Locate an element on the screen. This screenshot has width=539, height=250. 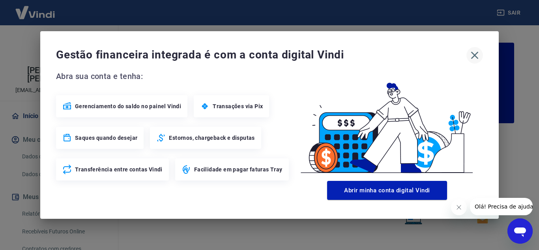
span: Gestão financeira integrada é com a conta digital Vindi is located at coordinates (261, 55).